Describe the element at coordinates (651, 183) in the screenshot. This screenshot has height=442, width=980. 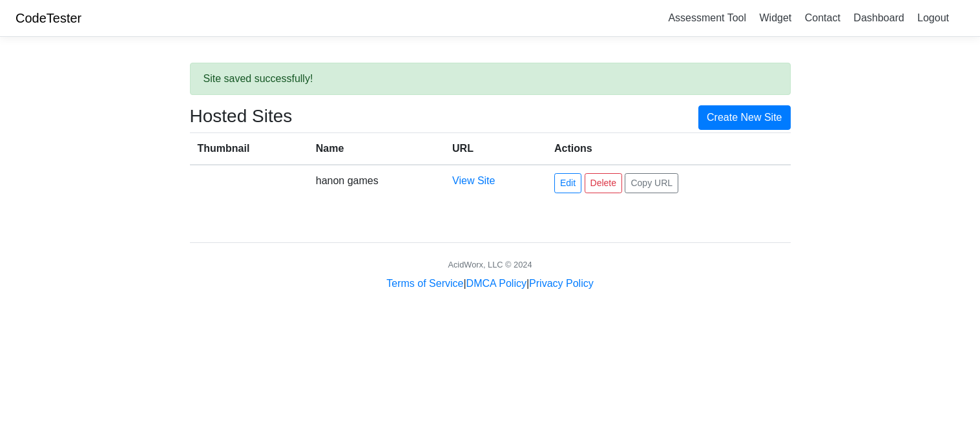
I see `button: Copy URL` at that location.